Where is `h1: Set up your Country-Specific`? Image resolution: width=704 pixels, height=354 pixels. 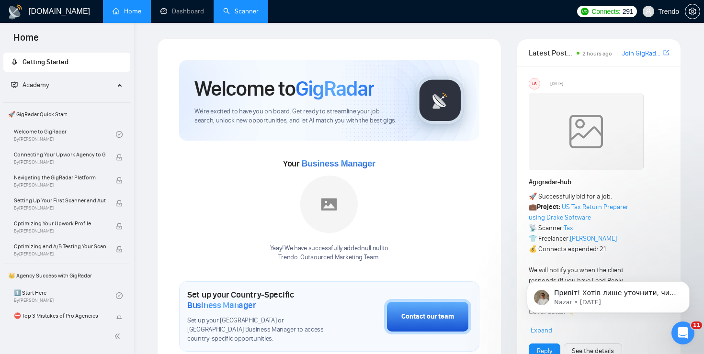 h1: Set up your Country-Specific is located at coordinates (261, 300).